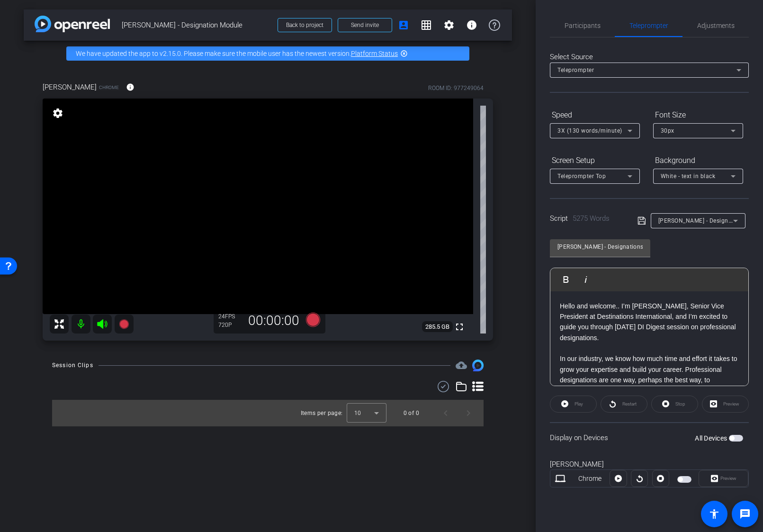 This screenshot has height=532, width=763. I want to click on mat-icon: accessibility, so click(715, 515).